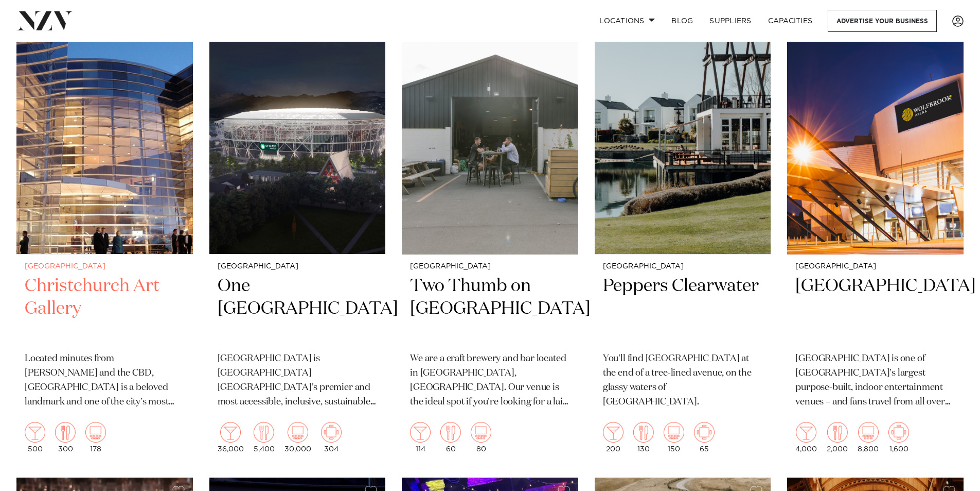  Describe the element at coordinates (104, 309) in the screenshot. I see `h2: Christchurch Art Gallery` at that location.